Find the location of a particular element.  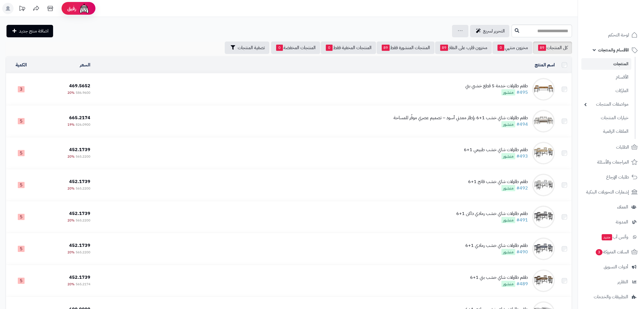

div: طقم طاولات شاي خشب بني 1+6 is located at coordinates (499, 277).